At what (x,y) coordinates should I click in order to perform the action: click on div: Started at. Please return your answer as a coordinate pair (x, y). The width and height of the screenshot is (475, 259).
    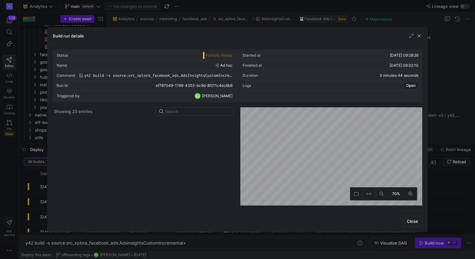
    Looking at the image, I should click on (251, 55).